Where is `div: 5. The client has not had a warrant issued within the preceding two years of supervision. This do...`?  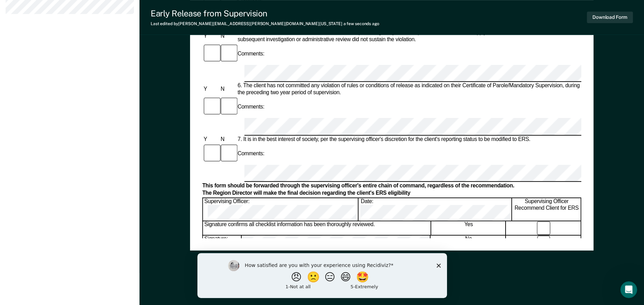
div: 5. The client has not had a warrant issued within the preceding two years of supervision. This do... is located at coordinates (408, 36).